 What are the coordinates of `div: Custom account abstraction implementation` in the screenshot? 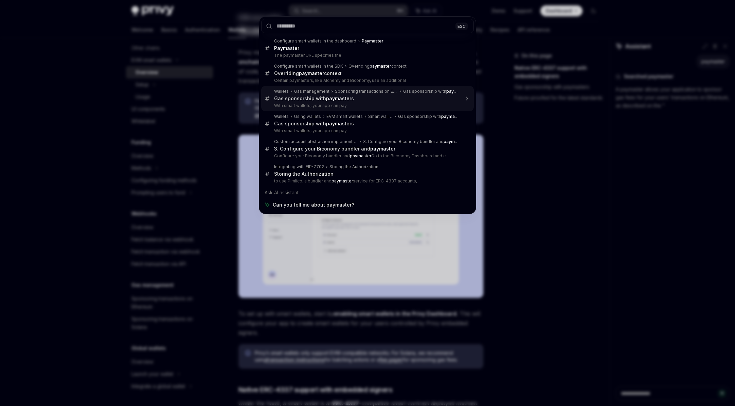 It's located at (316, 142).